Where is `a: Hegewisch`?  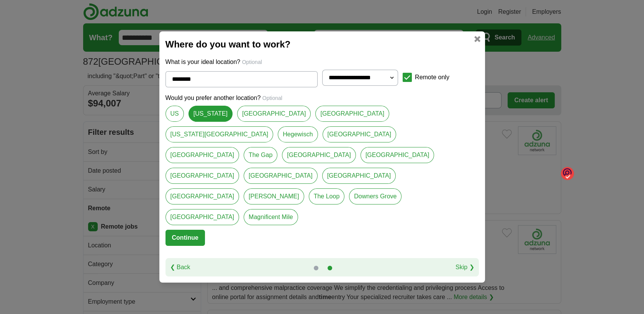
a: Hegewisch is located at coordinates (298, 135).